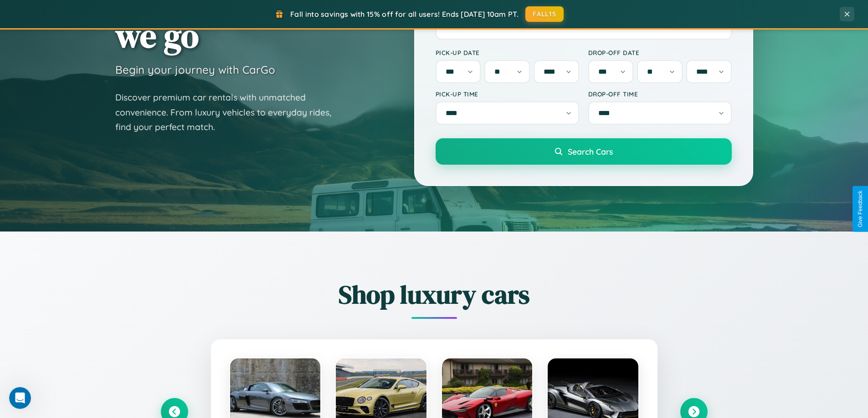 The image size is (868, 418). What do you see at coordinates (660, 94) in the screenshot?
I see `label: Drop-off Time` at bounding box center [660, 94].